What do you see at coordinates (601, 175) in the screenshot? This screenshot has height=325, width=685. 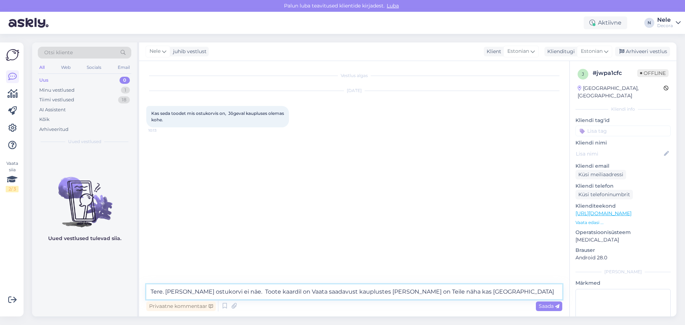 I see `div: Küsi meiliaadressi` at bounding box center [601, 175].